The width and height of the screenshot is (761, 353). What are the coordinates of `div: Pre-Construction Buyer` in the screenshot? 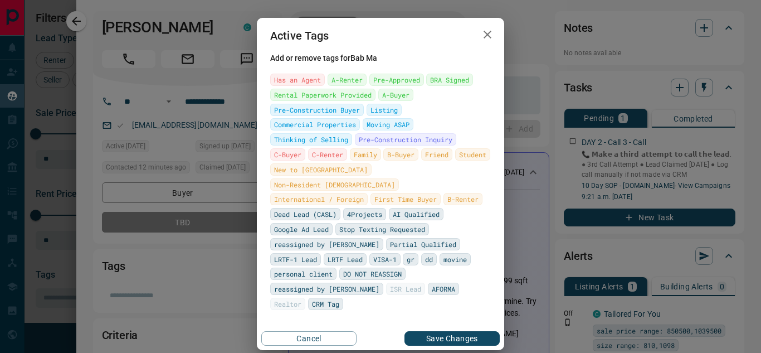 It's located at (317, 110).